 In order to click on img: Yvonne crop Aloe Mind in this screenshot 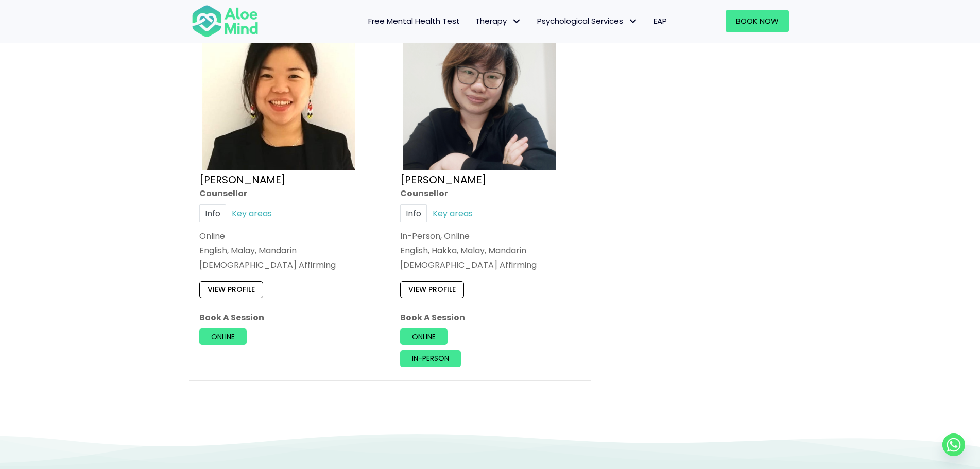, I will do `click(480, 93)`.